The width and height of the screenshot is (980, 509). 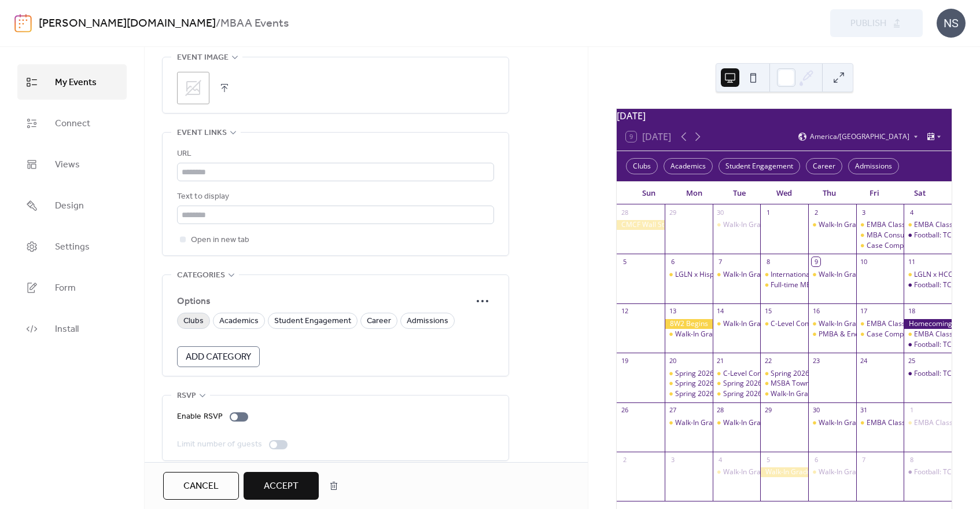 What do you see at coordinates (816, 360) in the screenshot?
I see `div: 23` at bounding box center [816, 360].